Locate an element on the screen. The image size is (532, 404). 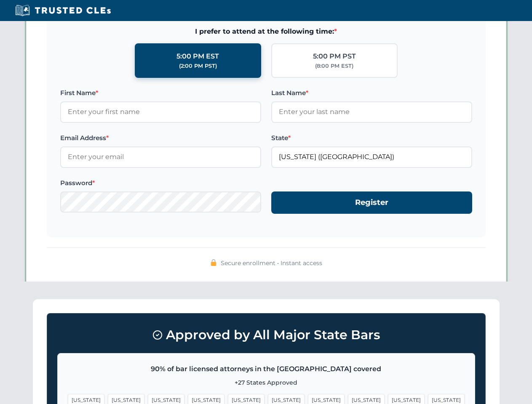
button: Register is located at coordinates (371, 202).